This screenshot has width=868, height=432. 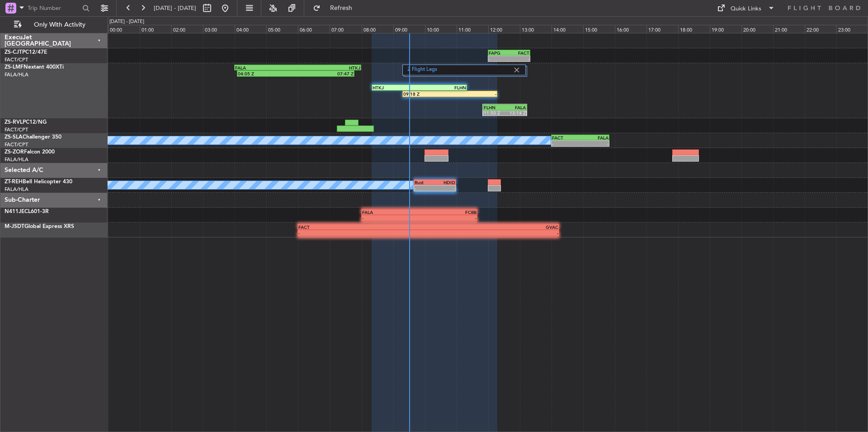 What do you see at coordinates (345, 29) in the screenshot?
I see `div: 07:00` at bounding box center [345, 29].